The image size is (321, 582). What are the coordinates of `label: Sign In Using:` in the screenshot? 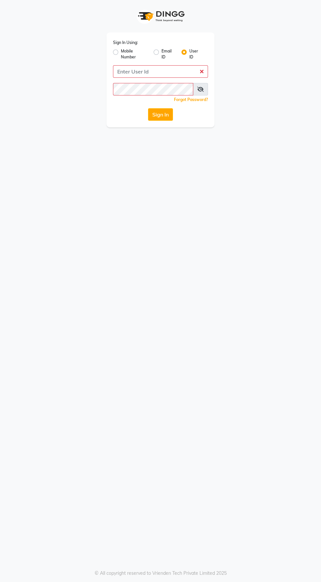 It's located at (126, 43).